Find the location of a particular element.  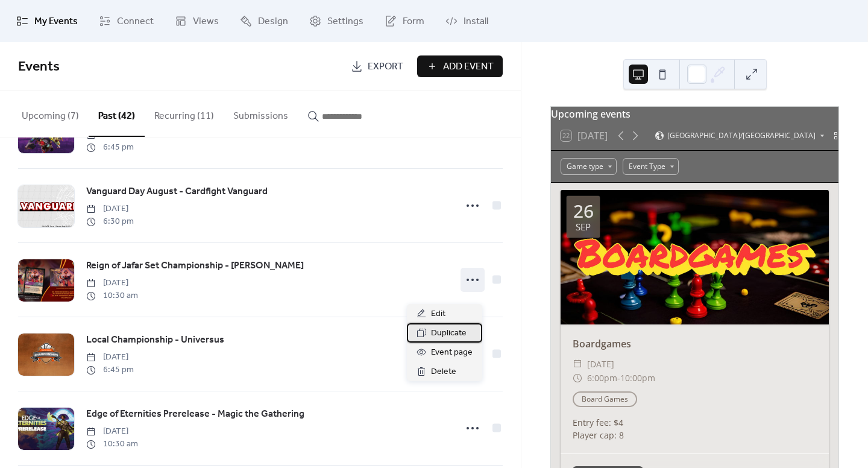

span: Settings is located at coordinates (345, 22).